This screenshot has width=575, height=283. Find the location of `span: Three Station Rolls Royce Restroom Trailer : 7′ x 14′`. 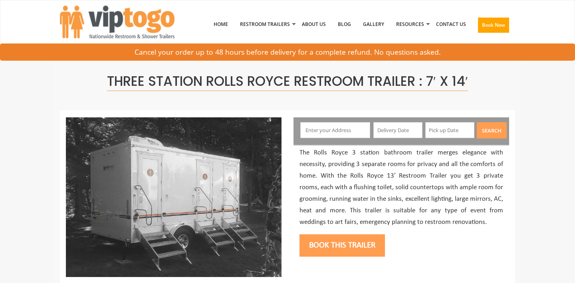

span: Three Station Rolls Royce Restroom Trailer : 7′ x 14′ is located at coordinates (287, 81).